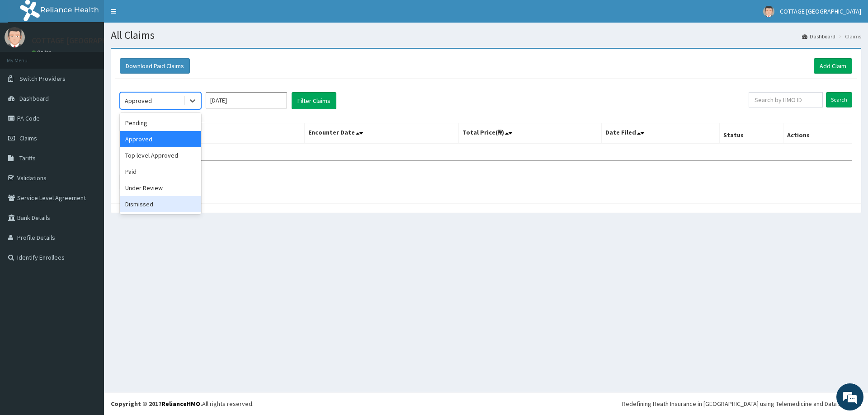 This screenshot has height=415, width=868. What do you see at coordinates (161, 188) in the screenshot?
I see `div: Under Review` at bounding box center [161, 188].